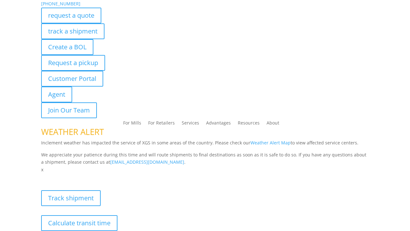  I want to click on a: For Retailers, so click(161, 124).